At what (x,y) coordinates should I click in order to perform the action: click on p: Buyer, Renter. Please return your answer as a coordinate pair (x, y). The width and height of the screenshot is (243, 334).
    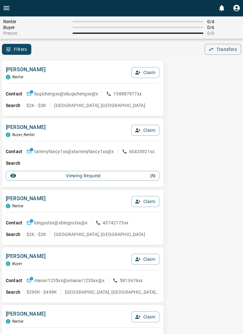
    Looking at the image, I should click on (24, 135).